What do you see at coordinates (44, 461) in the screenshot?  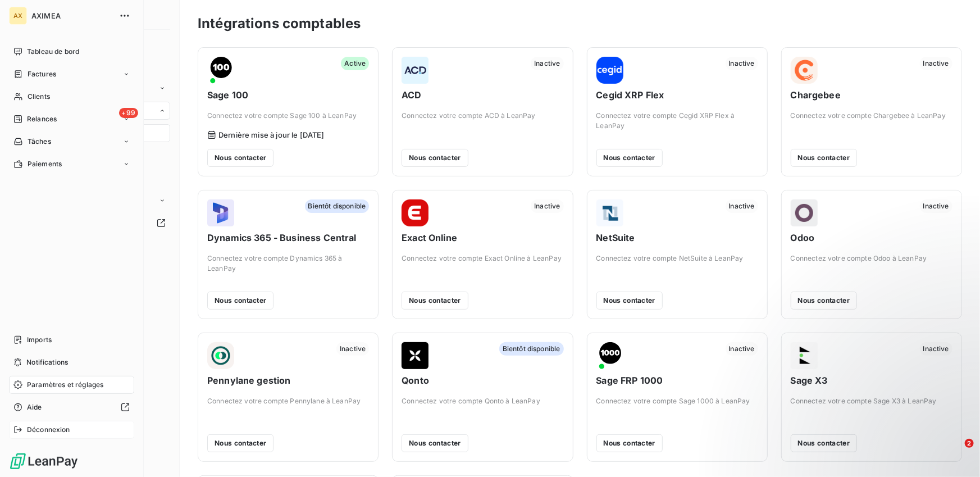 I see `img: Logo LeanPay` at bounding box center [44, 461].